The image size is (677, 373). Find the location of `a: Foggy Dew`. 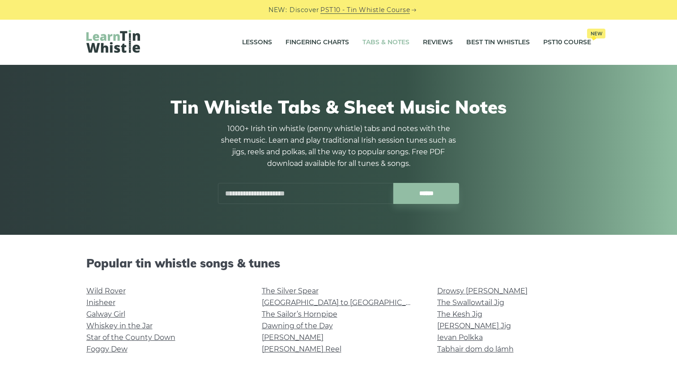

a: Foggy Dew is located at coordinates (107, 349).